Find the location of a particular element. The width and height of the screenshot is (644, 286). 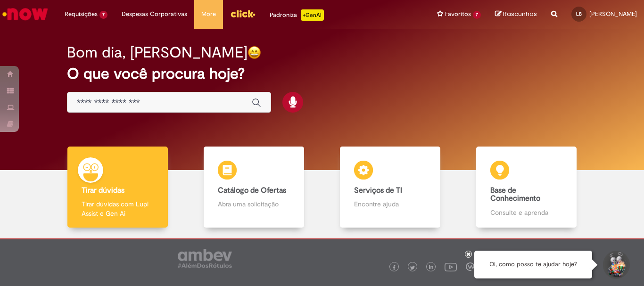

button: Iniciar Conversa de Suporte is located at coordinates (616, 265).